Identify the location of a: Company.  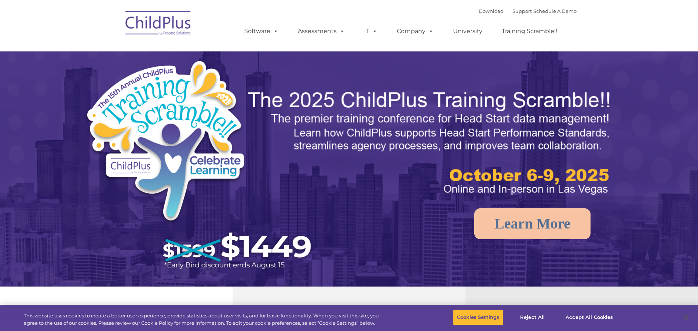
(415, 31).